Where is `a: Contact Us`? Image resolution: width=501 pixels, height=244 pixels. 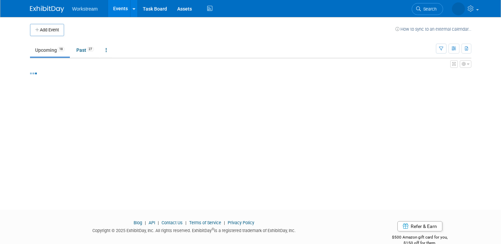
a: Contact Us is located at coordinates (172, 223).